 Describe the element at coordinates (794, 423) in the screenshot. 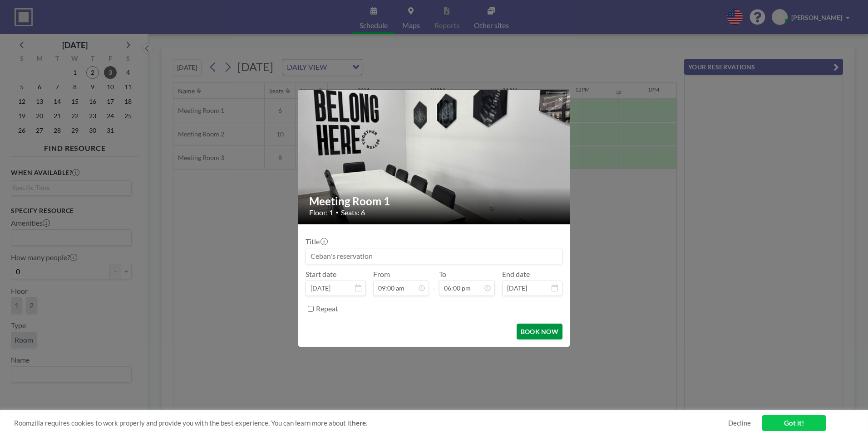

I see `a: Got it!` at that location.